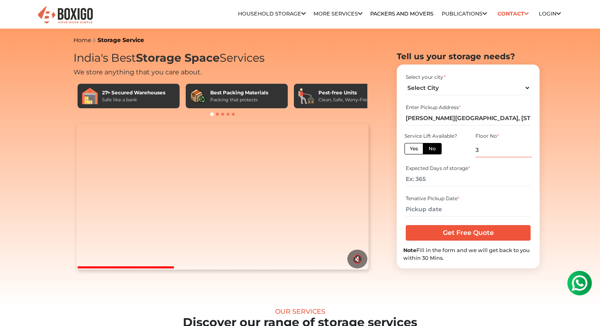 This screenshot has height=326, width=600. Describe the element at coordinates (16, 16) in the screenshot. I see `img: whatsapp-icon.svg` at that location.